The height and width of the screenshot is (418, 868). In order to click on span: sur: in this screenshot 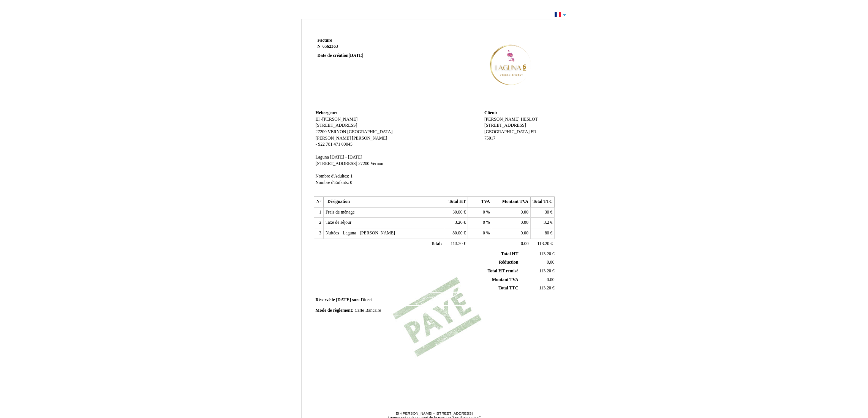, I will do `click(356, 300)`.